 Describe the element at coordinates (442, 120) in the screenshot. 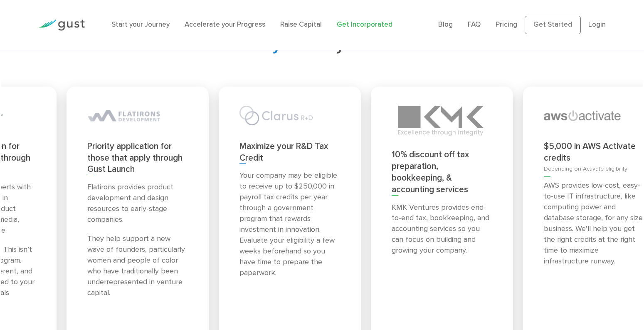

I see `img: KMK Ventures` at that location.